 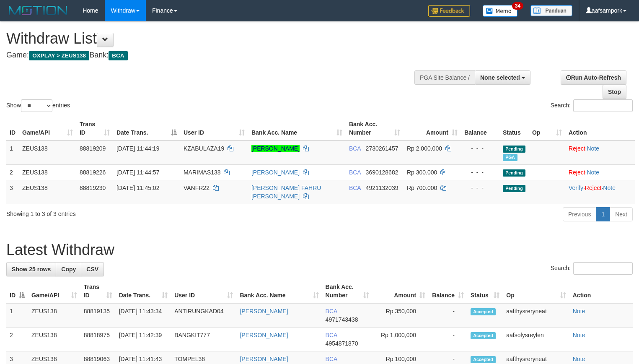 What do you see at coordinates (204, 339) in the screenshot?
I see `td: BANGKIT777` at bounding box center [204, 339].